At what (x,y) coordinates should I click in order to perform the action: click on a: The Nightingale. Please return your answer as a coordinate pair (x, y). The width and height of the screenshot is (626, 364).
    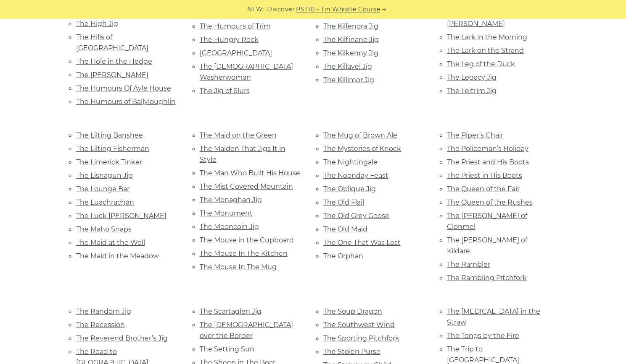
    Looking at the image, I should click on (350, 162).